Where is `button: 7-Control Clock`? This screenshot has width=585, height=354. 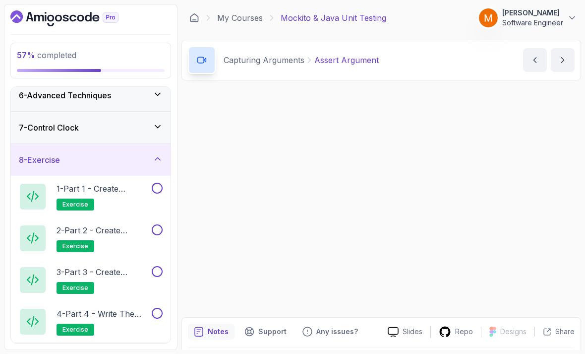
button: 7-Control Clock is located at coordinates (91, 127).